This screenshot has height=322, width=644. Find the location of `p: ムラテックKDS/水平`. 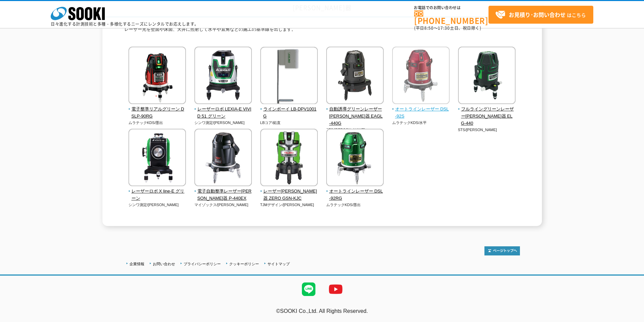

p: ムラテックKDS/水平 is located at coordinates (421, 122).